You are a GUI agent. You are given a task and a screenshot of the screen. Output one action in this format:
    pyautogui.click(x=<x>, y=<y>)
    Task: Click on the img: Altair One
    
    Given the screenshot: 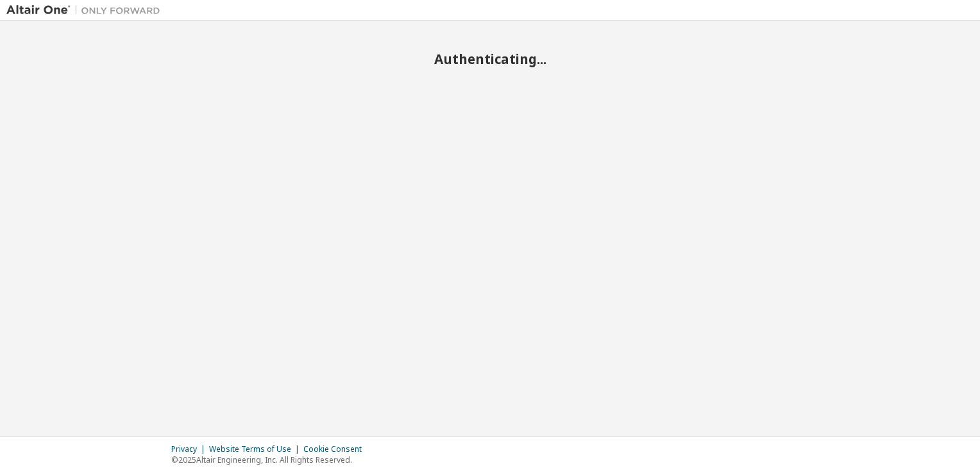 What is the action you would take?
    pyautogui.click(x=86, y=10)
    